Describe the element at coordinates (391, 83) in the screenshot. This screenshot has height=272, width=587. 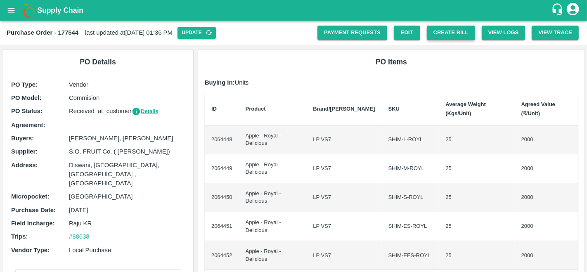
I see `p: Units` at that location.